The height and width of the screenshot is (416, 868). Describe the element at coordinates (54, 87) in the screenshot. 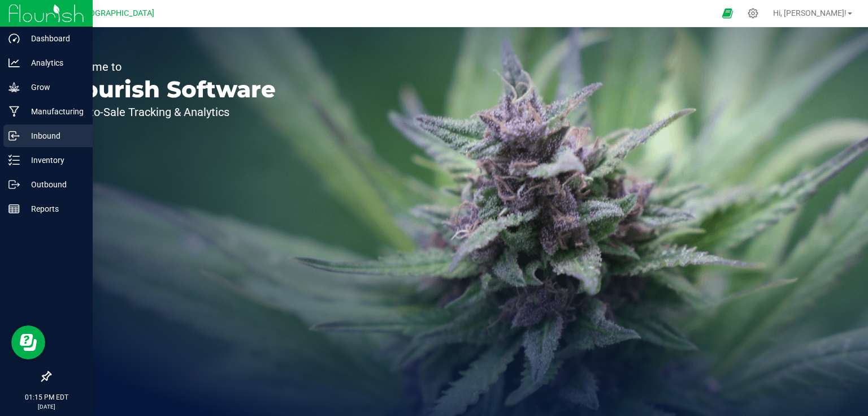

I see `p: Grow` at that location.